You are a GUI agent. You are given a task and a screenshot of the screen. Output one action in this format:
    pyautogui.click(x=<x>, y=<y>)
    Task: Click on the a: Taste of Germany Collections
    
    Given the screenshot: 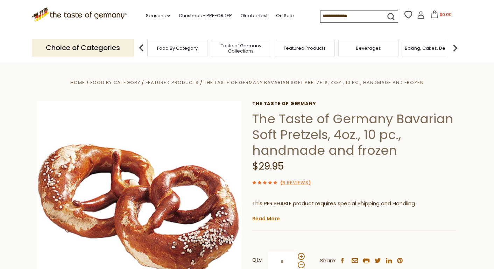 What is the action you would take?
    pyautogui.click(x=241, y=48)
    